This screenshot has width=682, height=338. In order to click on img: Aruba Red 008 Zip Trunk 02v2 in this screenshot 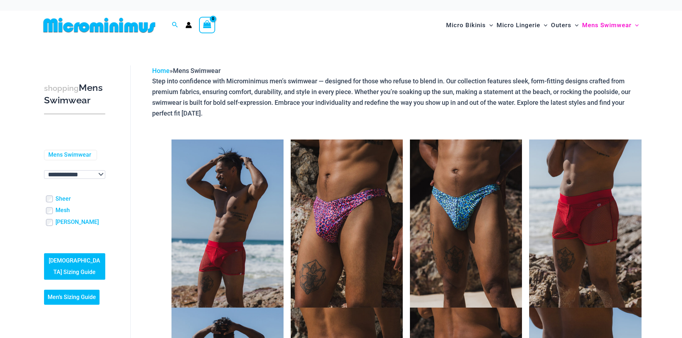, I will do `click(227, 224)`.